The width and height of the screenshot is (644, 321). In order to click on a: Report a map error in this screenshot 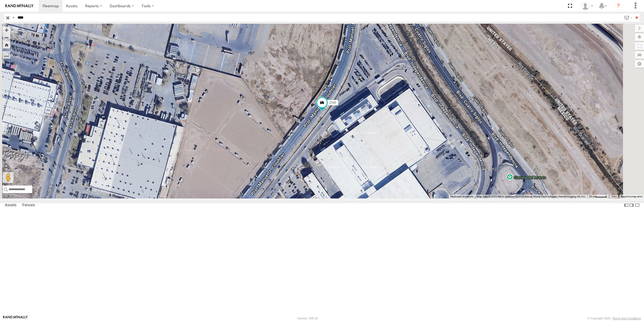, I will do `click(631, 197)`.